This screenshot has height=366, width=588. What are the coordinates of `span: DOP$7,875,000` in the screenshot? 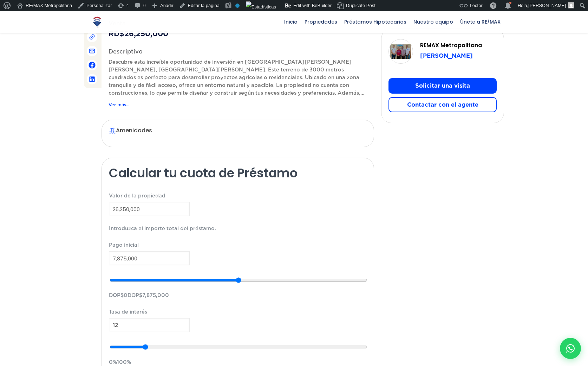 It's located at (149, 295).